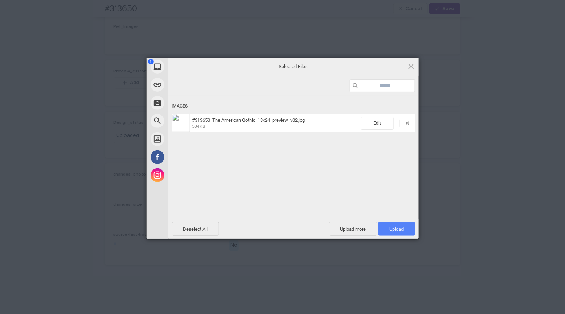 This screenshot has width=565, height=314. I want to click on div: Take Photo, so click(190, 103).